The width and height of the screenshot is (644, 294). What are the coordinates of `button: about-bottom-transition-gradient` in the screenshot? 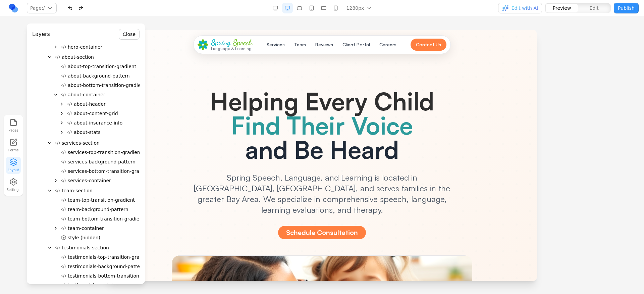 It's located at (103, 86).